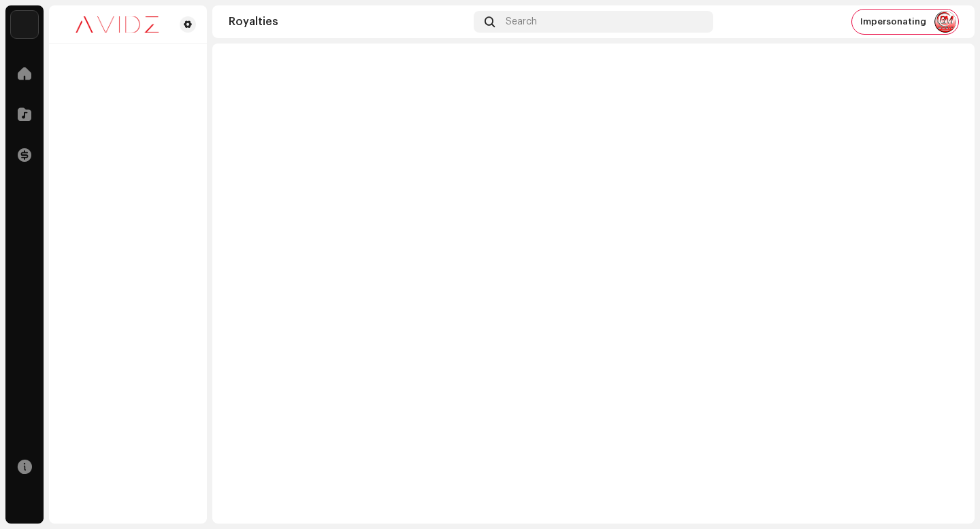 The width and height of the screenshot is (980, 529). What do you see at coordinates (892, 22) in the screenshot?
I see `span: Impersonating` at bounding box center [892, 22].